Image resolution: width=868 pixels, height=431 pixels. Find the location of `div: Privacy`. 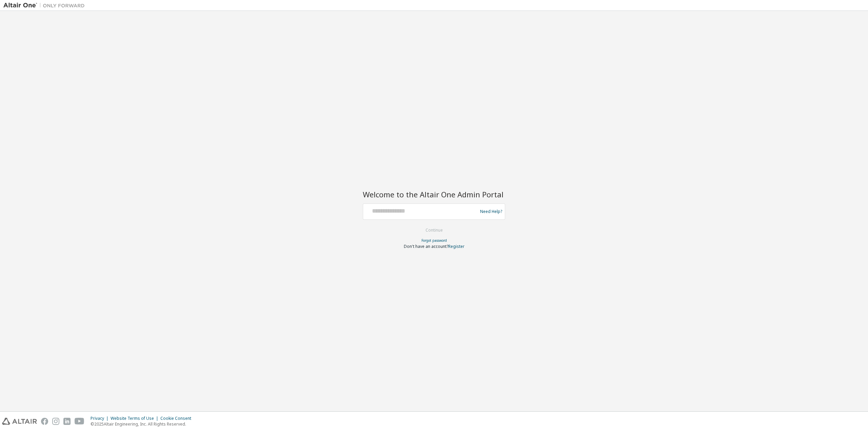

div: Privacy is located at coordinates (101, 418).